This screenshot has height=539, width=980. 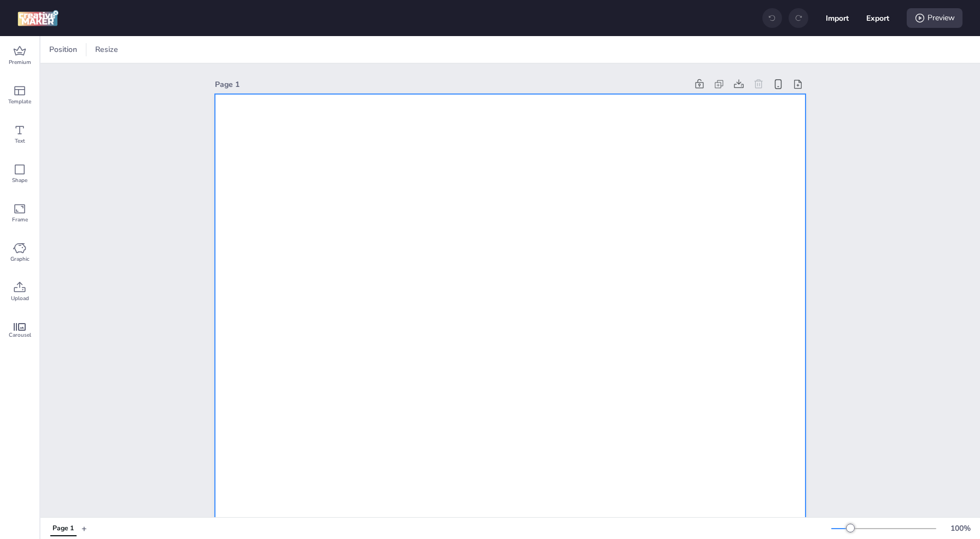 I want to click on div: Preview, so click(x=935, y=18).